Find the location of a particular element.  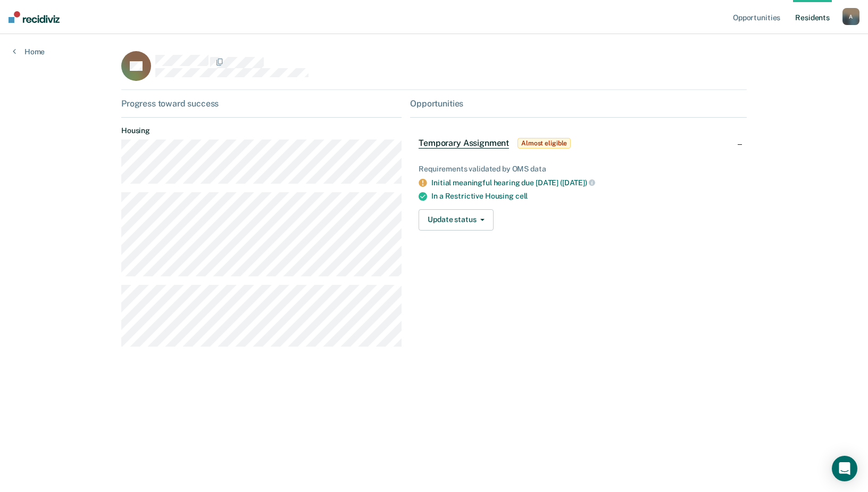

div: Open Intercom Messenger is located at coordinates (844, 468).